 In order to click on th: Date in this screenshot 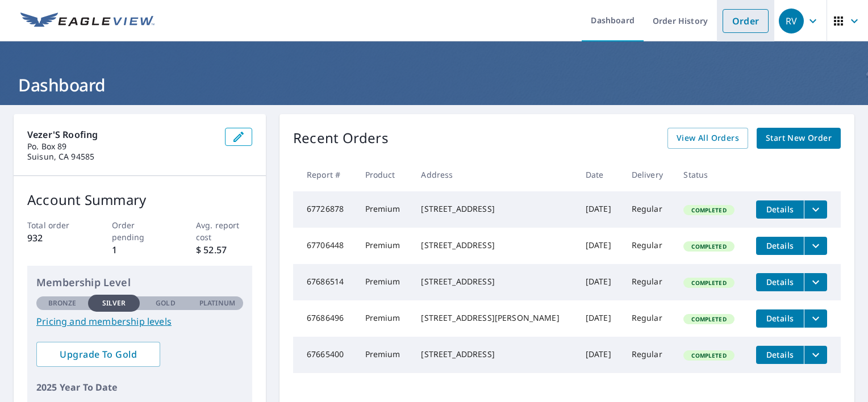, I will do `click(599, 174)`.